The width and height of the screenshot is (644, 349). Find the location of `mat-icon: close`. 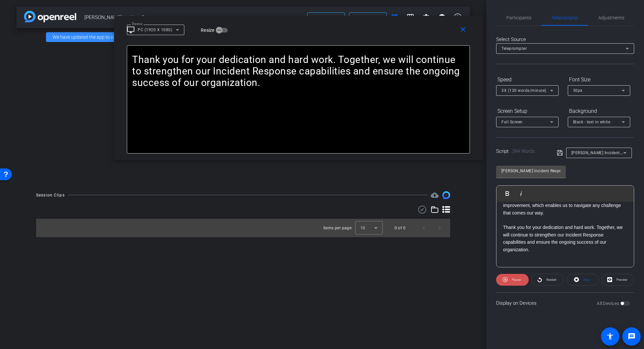

mat-icon: close is located at coordinates (463, 30).